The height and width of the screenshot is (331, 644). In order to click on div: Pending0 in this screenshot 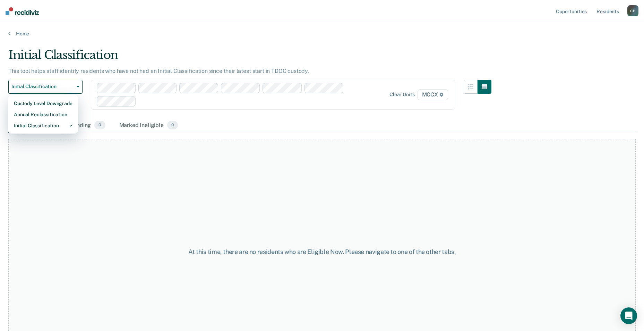, I will do `click(87, 126)`.